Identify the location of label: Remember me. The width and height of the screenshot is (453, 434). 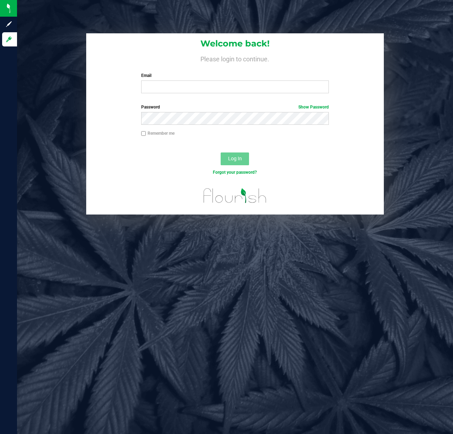
(158, 133).